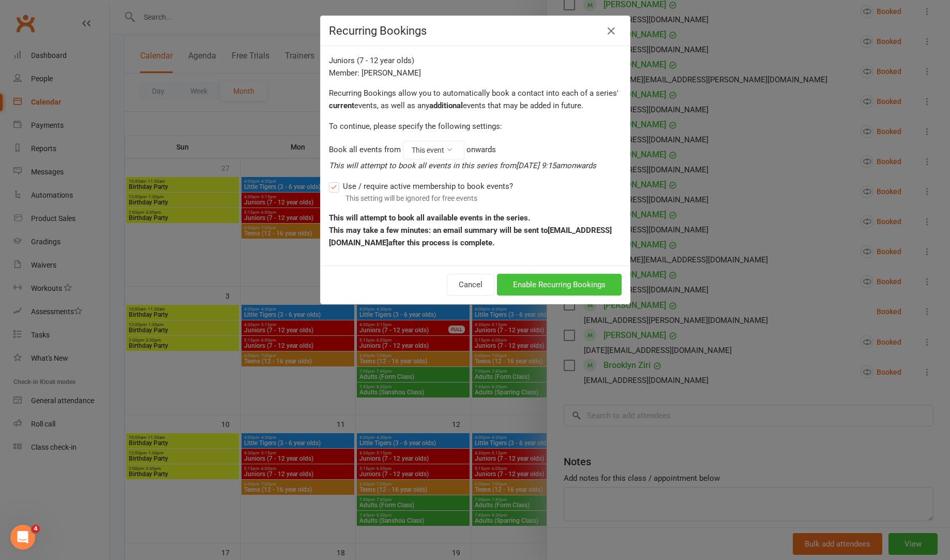 The image size is (950, 560). Describe the element at coordinates (434, 150) in the screenshot. I see `button: This event` at that location.